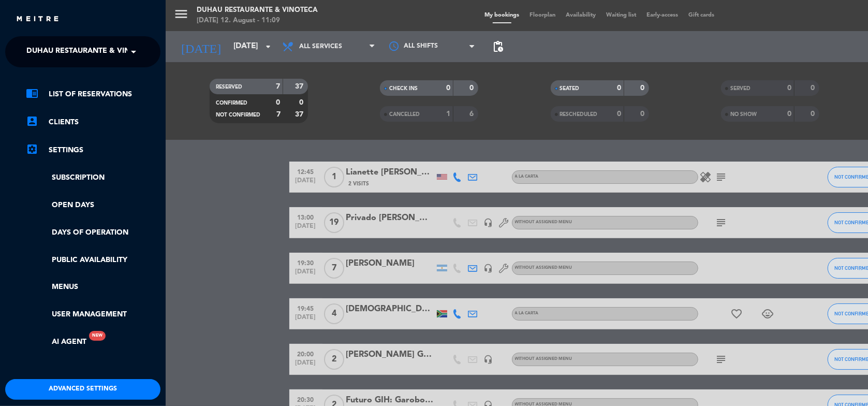 Image resolution: width=868 pixels, height=406 pixels. I want to click on a: account_boxClients, so click(93, 122).